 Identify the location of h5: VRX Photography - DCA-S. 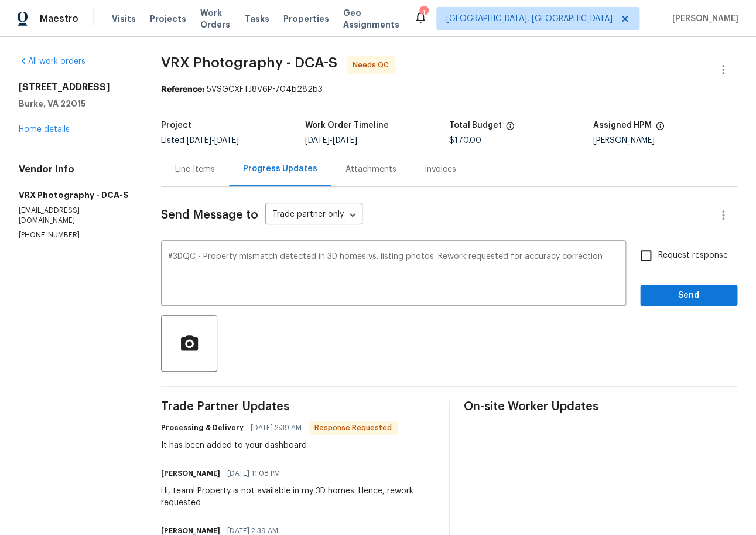
(75, 195).